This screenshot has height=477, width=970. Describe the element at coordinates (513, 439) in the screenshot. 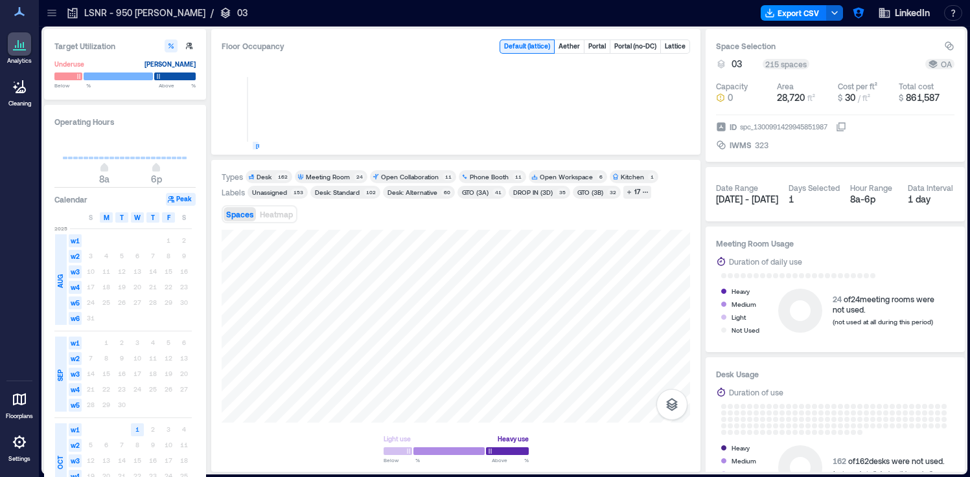

I see `div: Heavy use` at that location.